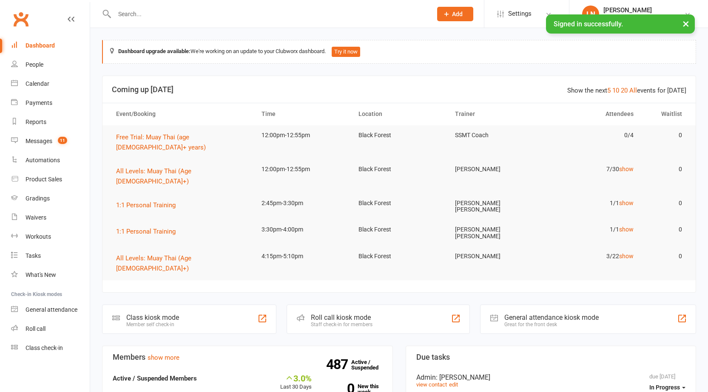 Image resolution: width=708 pixels, height=392 pixels. I want to click on div: Southside Muay Thai & Fitness, so click(644, 18).